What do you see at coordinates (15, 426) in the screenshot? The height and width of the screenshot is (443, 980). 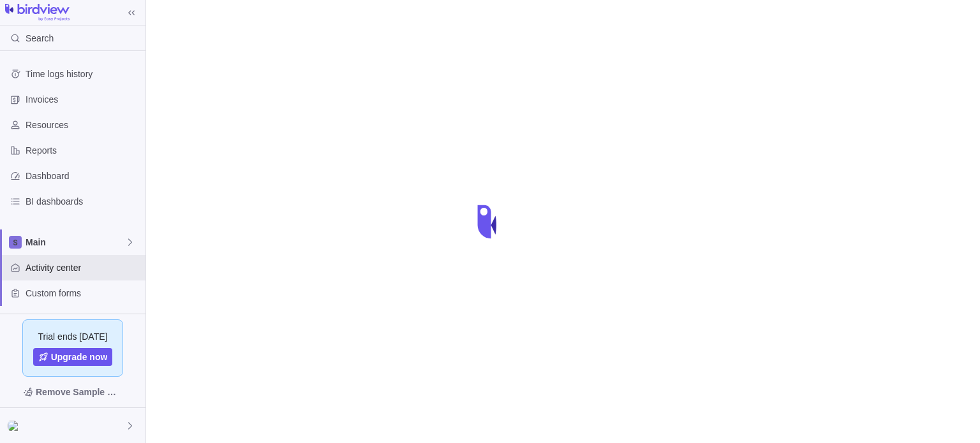 I see `img: Show` at bounding box center [15, 426].